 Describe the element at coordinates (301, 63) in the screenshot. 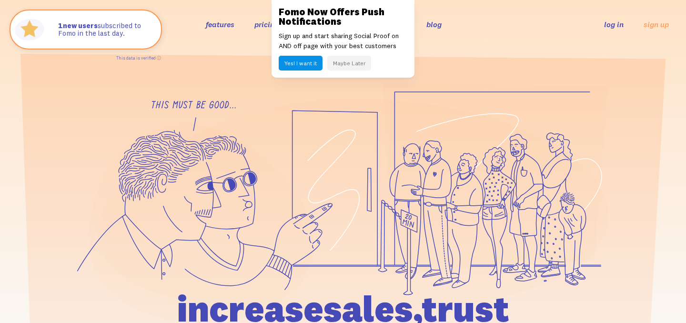

I see `button: Yes! I want it` at that location.